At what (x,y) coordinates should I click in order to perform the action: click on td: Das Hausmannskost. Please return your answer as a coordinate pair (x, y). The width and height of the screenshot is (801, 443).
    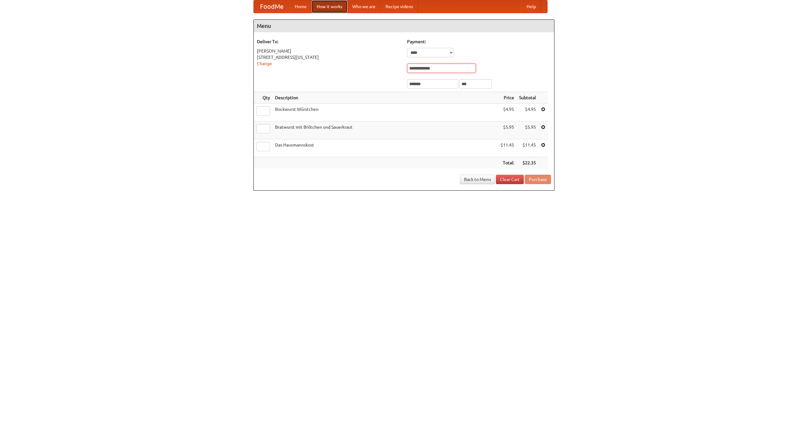
    Looking at the image, I should click on (385, 148).